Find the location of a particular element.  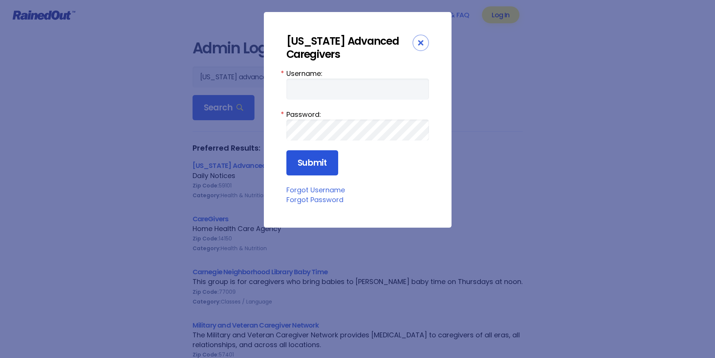

div: Close is located at coordinates (421, 43).